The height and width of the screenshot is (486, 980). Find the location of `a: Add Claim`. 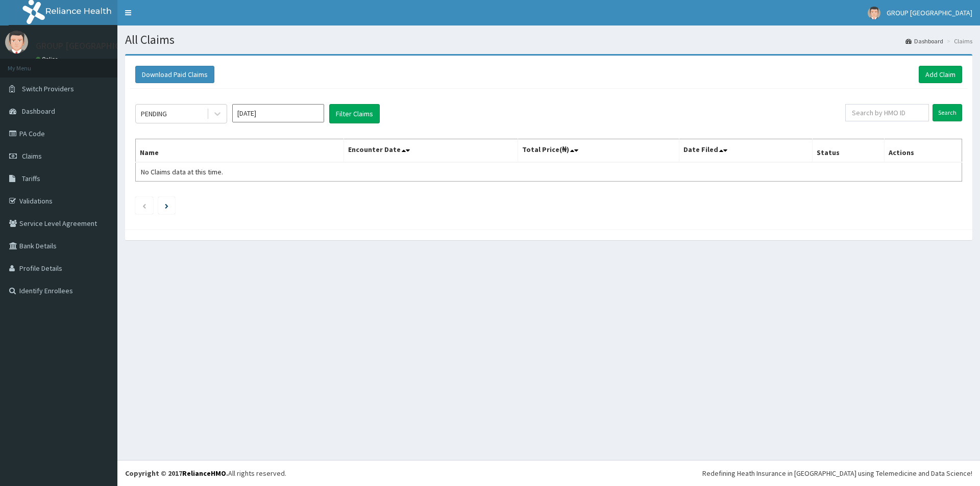

a: Add Claim is located at coordinates (940, 74).